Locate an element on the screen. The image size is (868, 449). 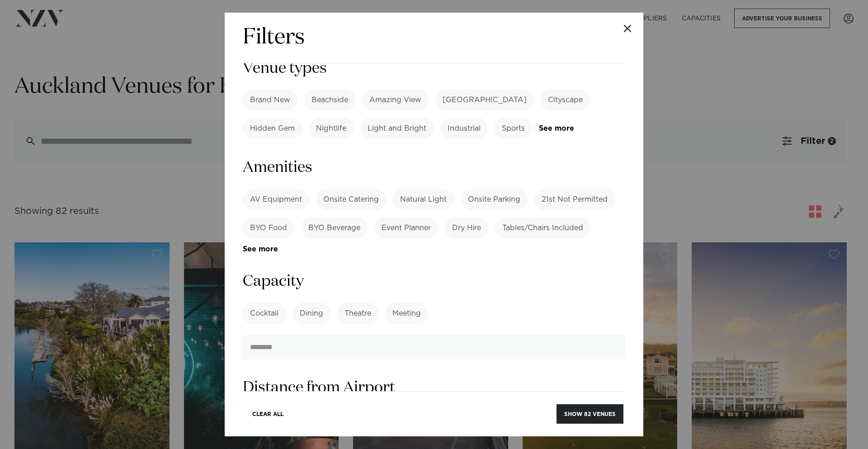
label: Meeting is located at coordinates (407, 314).